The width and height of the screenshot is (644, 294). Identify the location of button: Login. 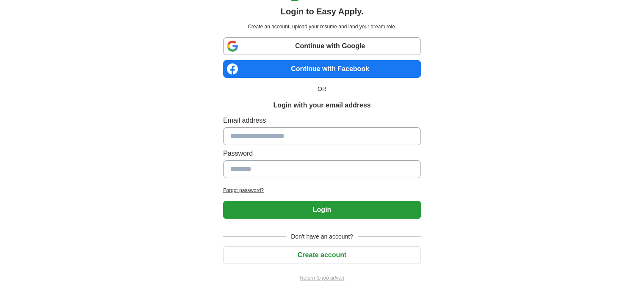
(322, 210).